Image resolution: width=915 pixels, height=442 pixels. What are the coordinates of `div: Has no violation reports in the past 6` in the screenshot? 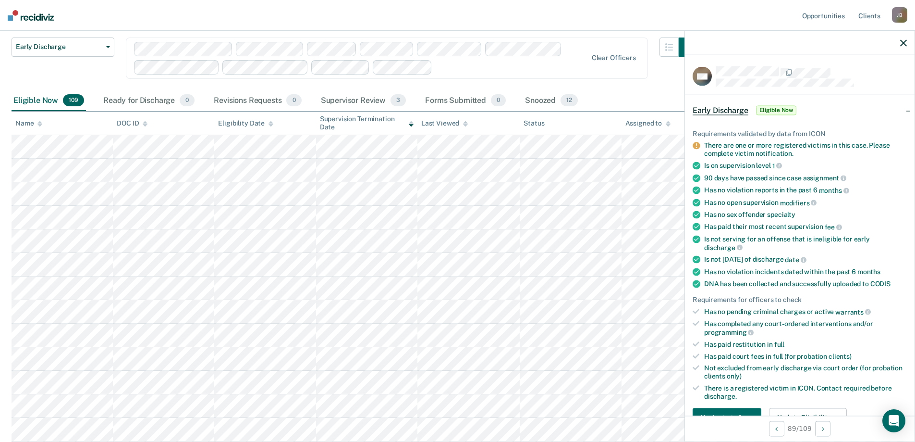 It's located at (806, 190).